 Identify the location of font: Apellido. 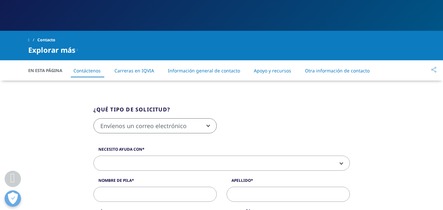
(241, 181).